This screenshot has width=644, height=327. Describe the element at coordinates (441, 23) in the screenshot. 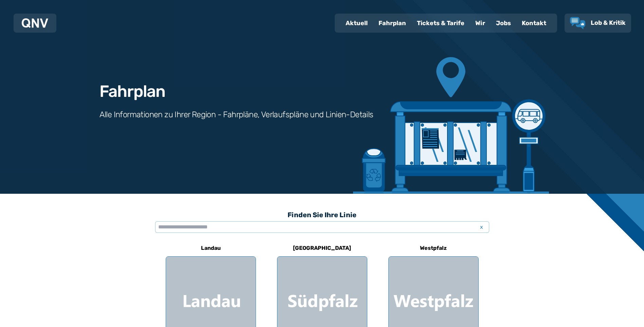

I see `a: Tickets & Tarife` at that location.